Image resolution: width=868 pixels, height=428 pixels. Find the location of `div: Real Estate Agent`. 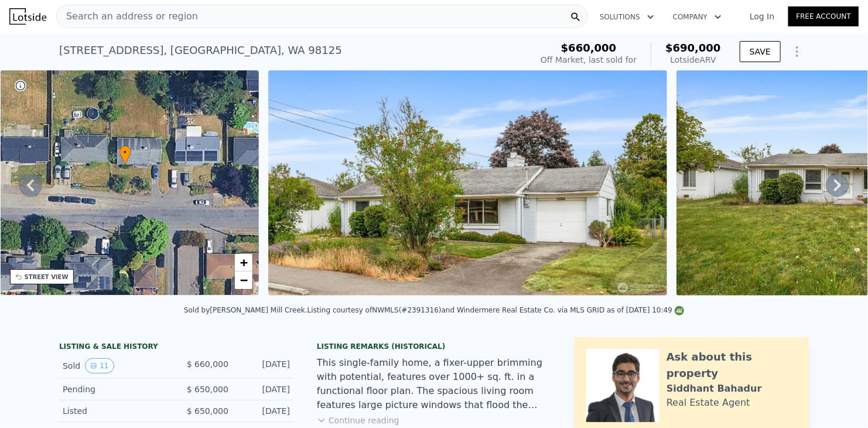

div: Real Estate Agent is located at coordinates (708, 403).